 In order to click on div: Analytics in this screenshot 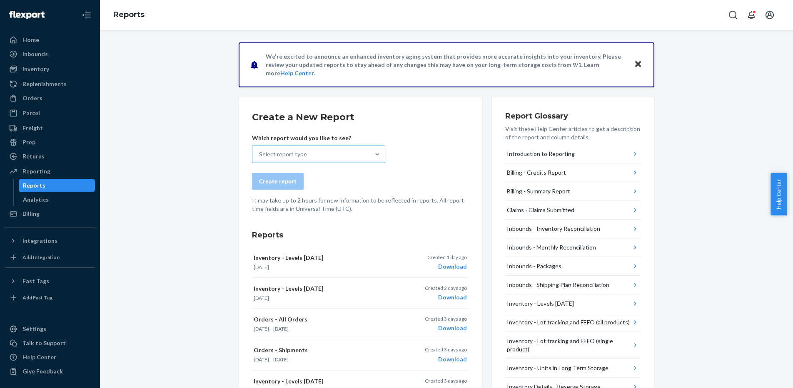, I will do `click(36, 200)`.